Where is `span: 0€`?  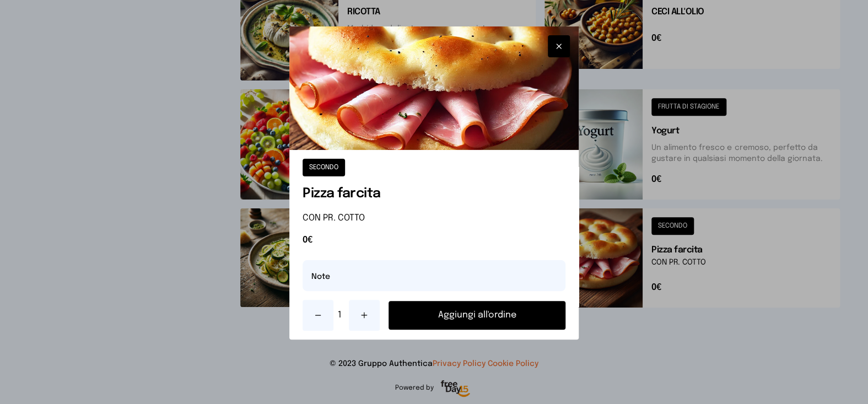 span: 0€ is located at coordinates (434, 240).